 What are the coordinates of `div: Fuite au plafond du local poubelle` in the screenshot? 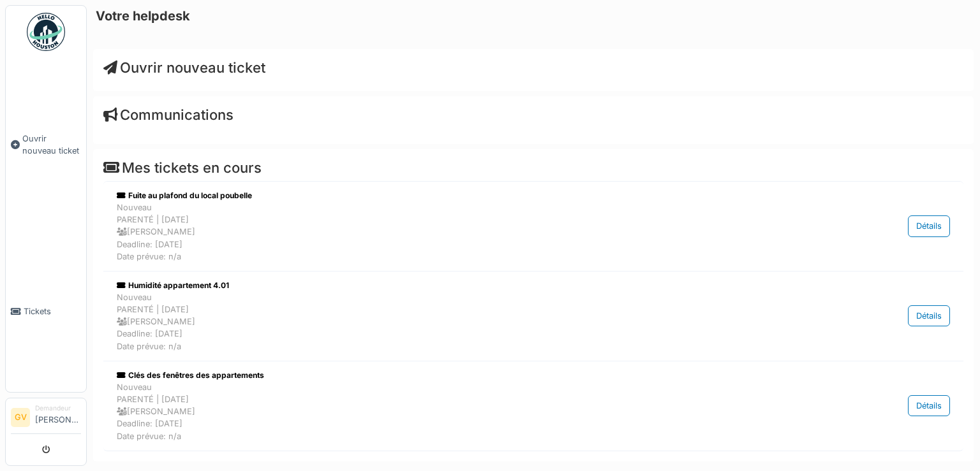 It's located at (467, 196).